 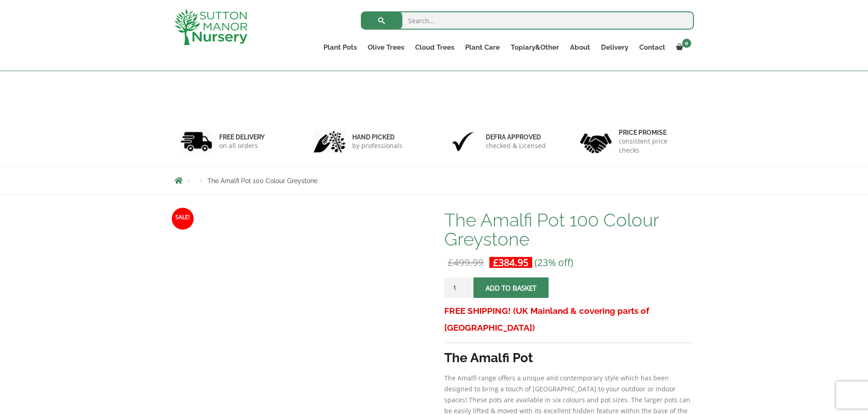 What do you see at coordinates (242, 146) in the screenshot?
I see `p: on all orders` at bounding box center [242, 146].